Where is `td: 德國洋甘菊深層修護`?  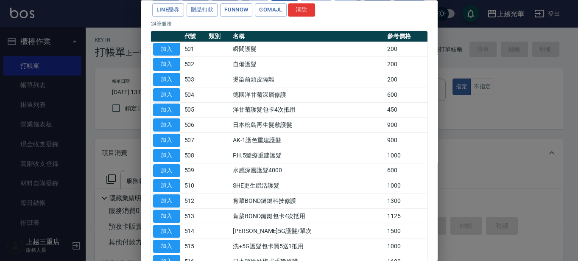
td: 德國洋甘菊深層修護 is located at coordinates (308, 95).